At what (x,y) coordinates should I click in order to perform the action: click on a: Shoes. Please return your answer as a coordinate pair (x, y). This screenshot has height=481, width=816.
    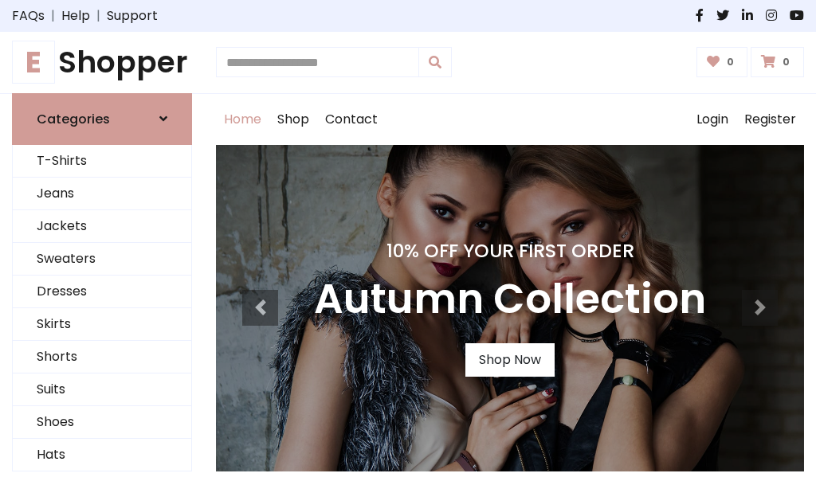
    Looking at the image, I should click on (102, 422).